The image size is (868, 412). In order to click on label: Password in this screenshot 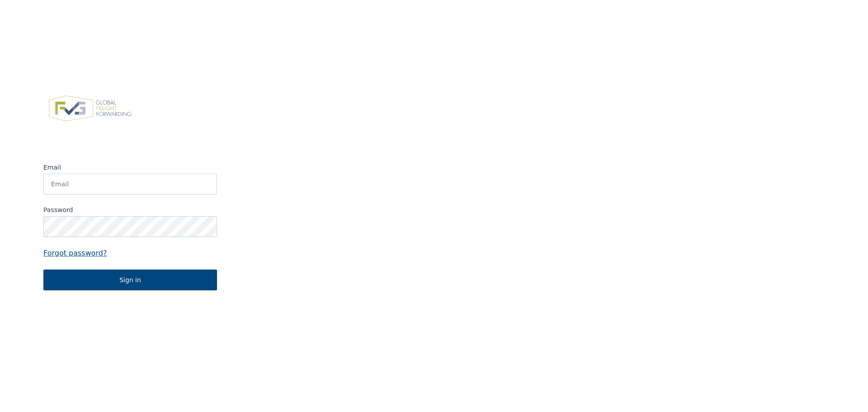, I will do `click(130, 210)`.